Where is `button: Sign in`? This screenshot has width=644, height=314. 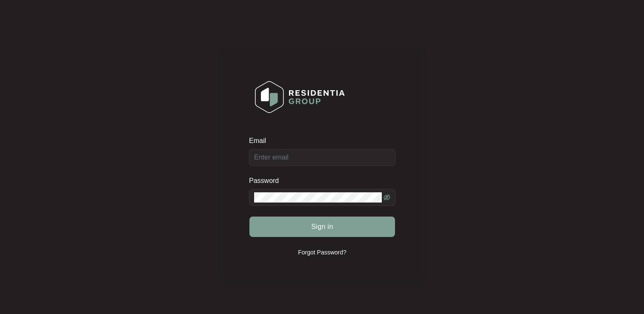
button: Sign in is located at coordinates (322, 227).